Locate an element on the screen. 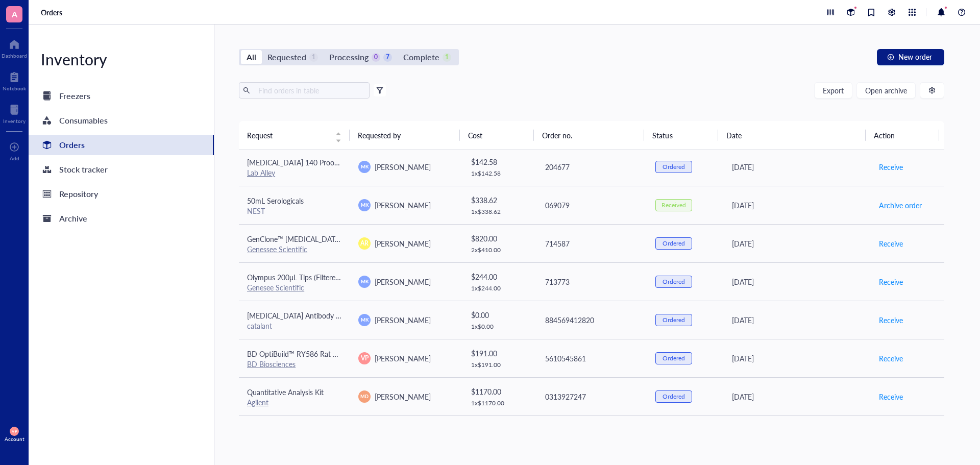 The height and width of the screenshot is (465, 980). span: BD OptiBuild™ RY586 Rat Anti-Mouse TSPAN8 is located at coordinates (322, 354).